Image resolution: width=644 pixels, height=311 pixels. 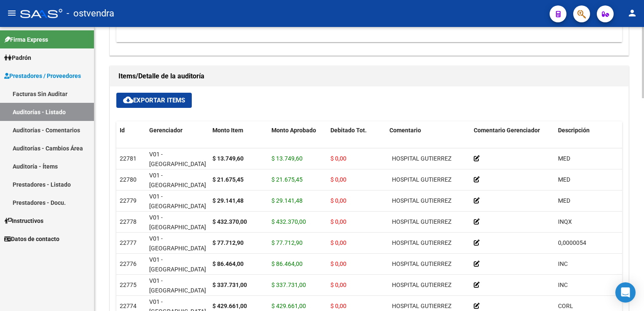 I want to click on span: $ 337.731,00, so click(x=289, y=285).